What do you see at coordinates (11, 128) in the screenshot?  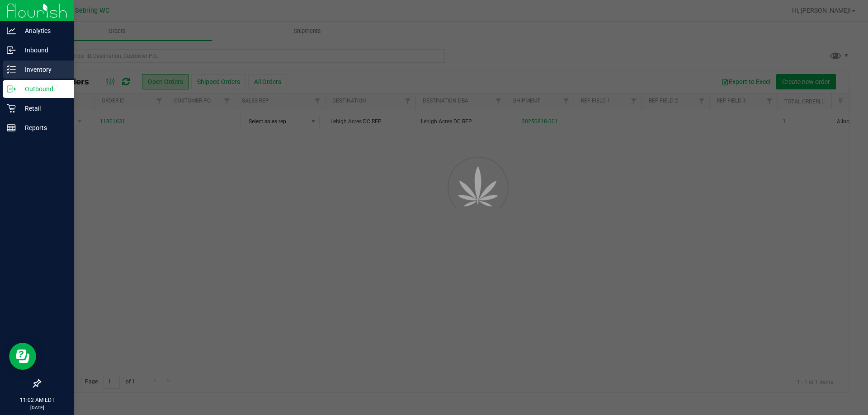 I see `inline-svg: Reports` at bounding box center [11, 128].